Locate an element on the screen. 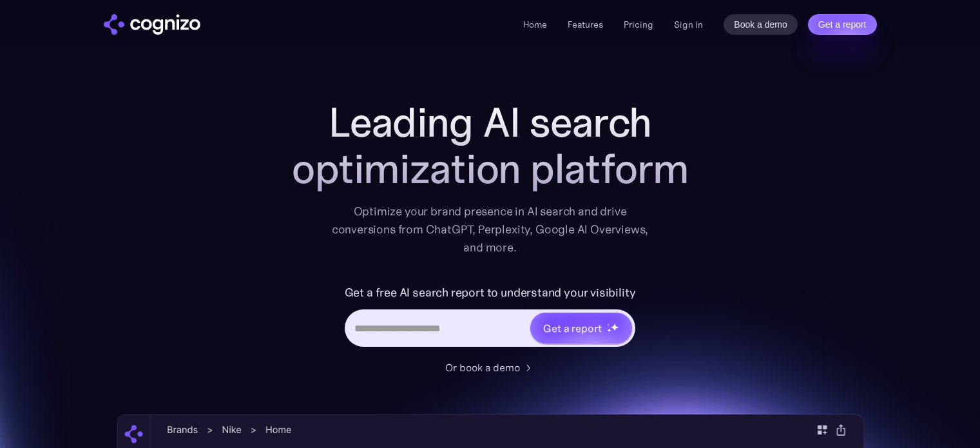  a: Sign in is located at coordinates (688, 24).